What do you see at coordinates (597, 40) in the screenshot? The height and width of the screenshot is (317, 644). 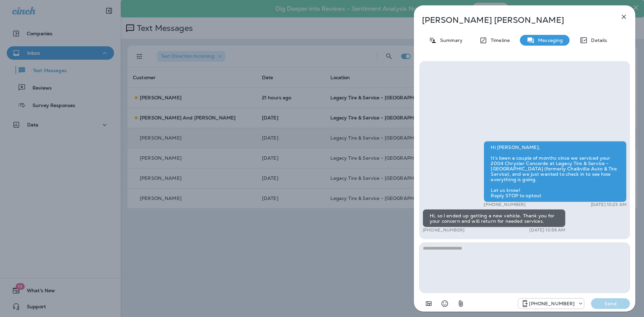 I see `p: Details` at bounding box center [597, 40].